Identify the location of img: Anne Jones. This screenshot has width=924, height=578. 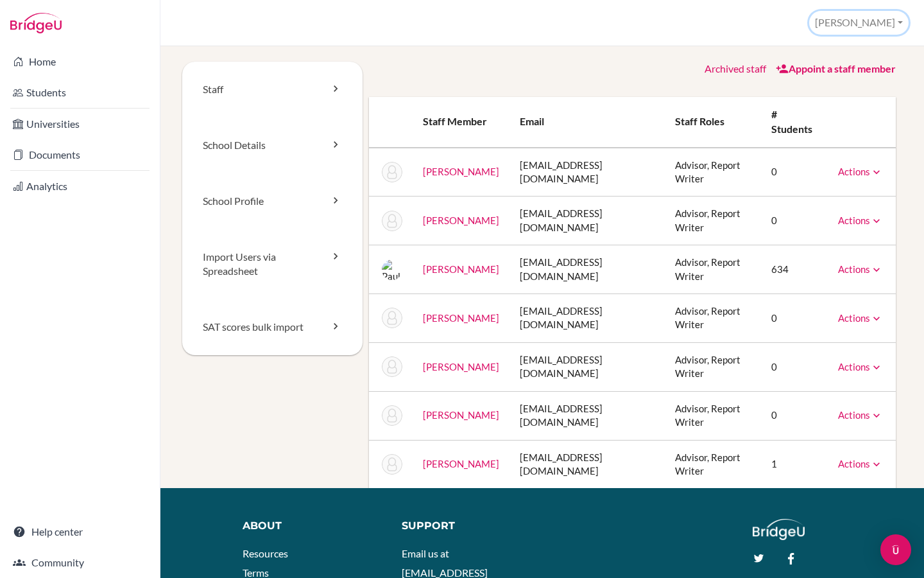
(392, 367).